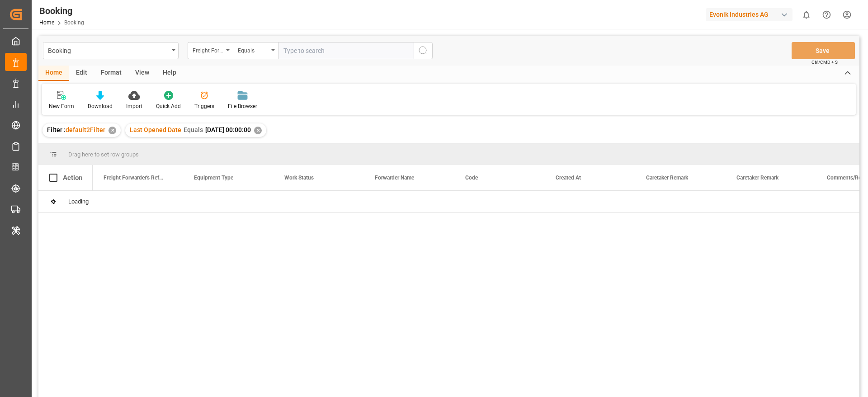 The height and width of the screenshot is (397, 868). I want to click on span: Freight Forwarder's Reference No., so click(133, 178).